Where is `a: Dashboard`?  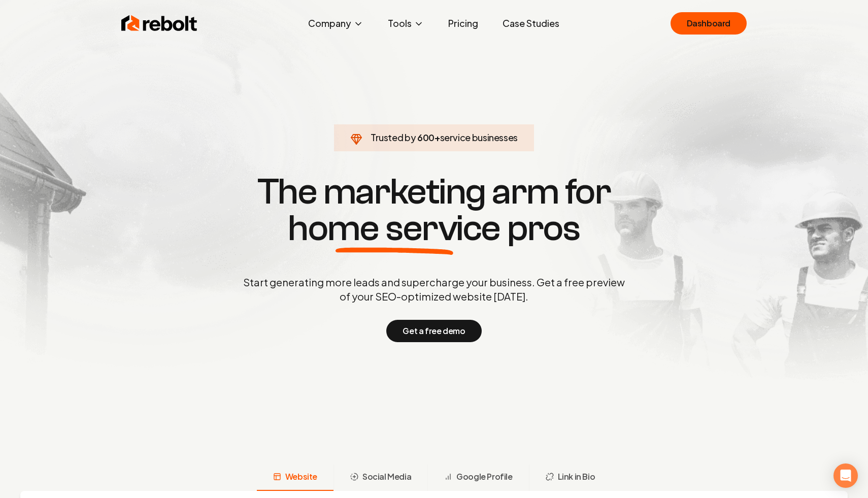
a: Dashboard is located at coordinates (709, 23).